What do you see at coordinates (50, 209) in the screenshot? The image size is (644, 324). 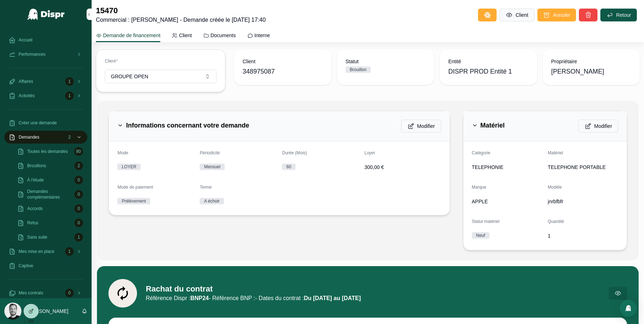 I see `a: Accords0` at bounding box center [50, 209].